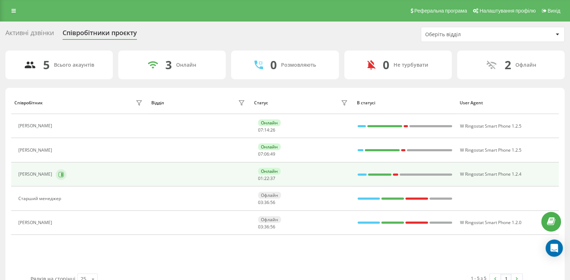  Describe the element at coordinates (507, 103) in the screenshot. I see `div: User Agent` at that location.